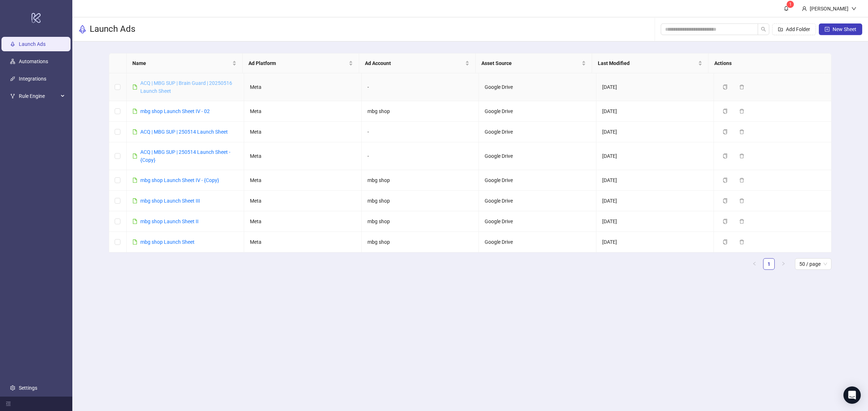  I want to click on span: Name, so click(182, 63).